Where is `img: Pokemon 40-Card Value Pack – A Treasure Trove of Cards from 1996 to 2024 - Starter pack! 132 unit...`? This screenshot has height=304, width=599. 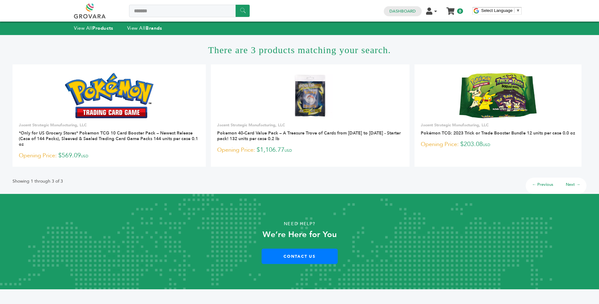
img: Pokemon 40-Card Value Pack – A Treasure Trove of Cards from 1996 to 2024 - Starter pack! 132 unit... is located at coordinates (310, 95).